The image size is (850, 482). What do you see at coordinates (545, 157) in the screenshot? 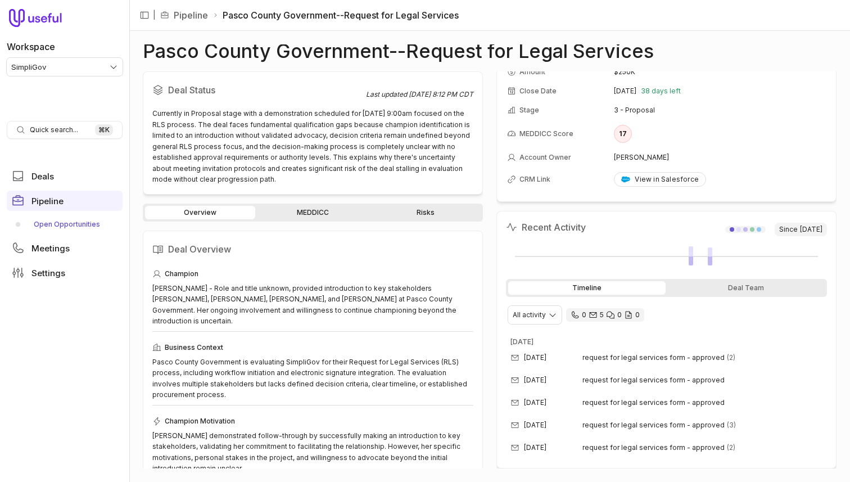
I see `span: Account Owner` at bounding box center [545, 157].